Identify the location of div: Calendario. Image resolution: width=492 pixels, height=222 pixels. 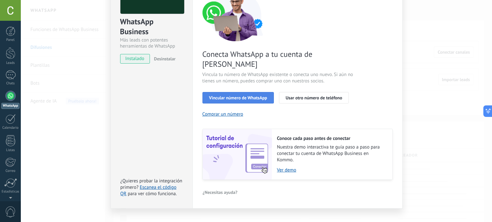
(11, 128).